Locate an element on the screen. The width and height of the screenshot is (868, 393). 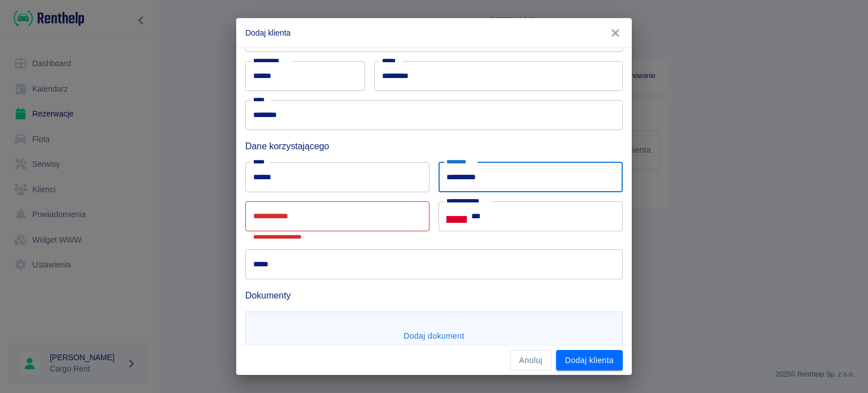
button: Anuluj is located at coordinates (531, 360).